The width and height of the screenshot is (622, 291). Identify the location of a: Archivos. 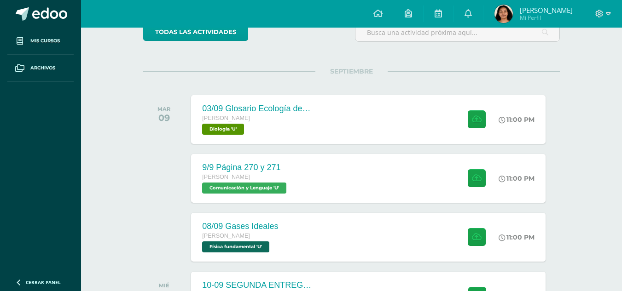
(41, 68).